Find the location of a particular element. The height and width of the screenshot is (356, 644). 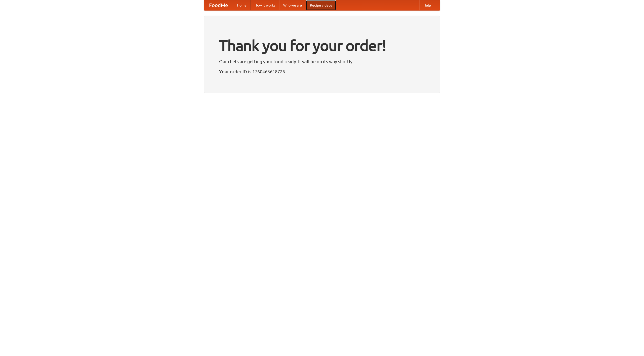

h1: Thank you for your order! is located at coordinates (322, 46).